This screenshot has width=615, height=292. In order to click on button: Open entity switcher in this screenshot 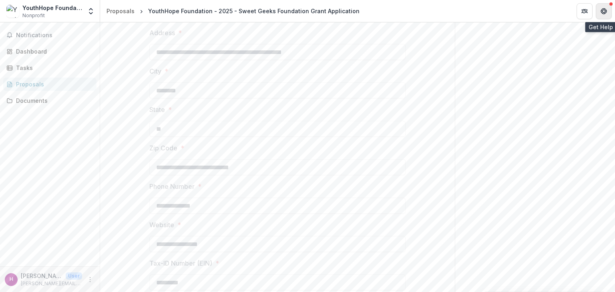, I will do `click(91, 11)`.